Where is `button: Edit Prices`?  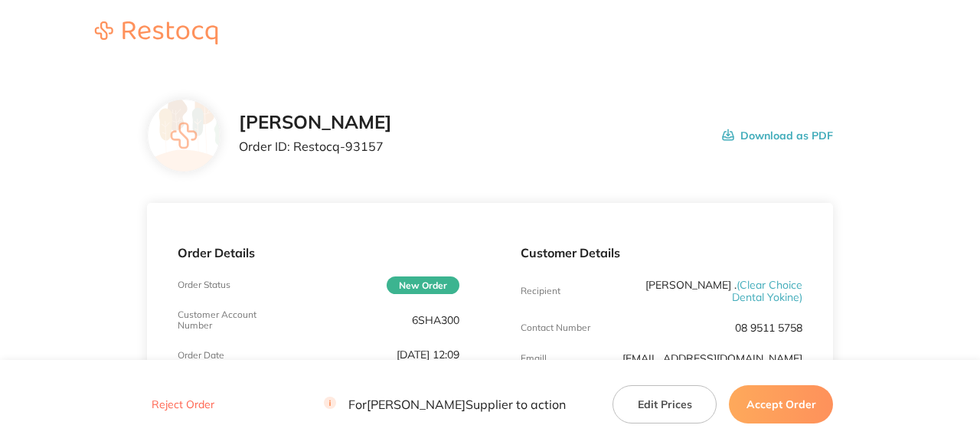 button: Edit Prices is located at coordinates (664, 403).